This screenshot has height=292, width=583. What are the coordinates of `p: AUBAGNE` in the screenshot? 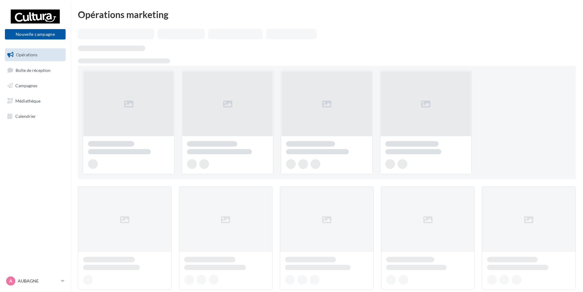 It's located at (38, 281).